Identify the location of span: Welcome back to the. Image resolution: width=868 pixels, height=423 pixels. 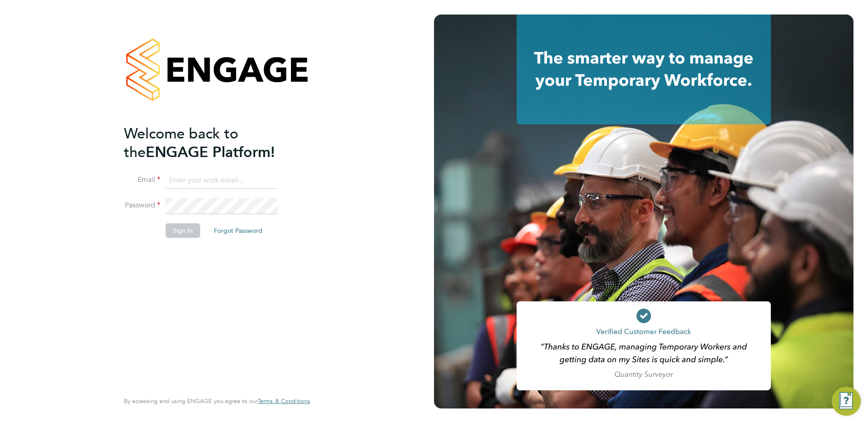
(181, 143).